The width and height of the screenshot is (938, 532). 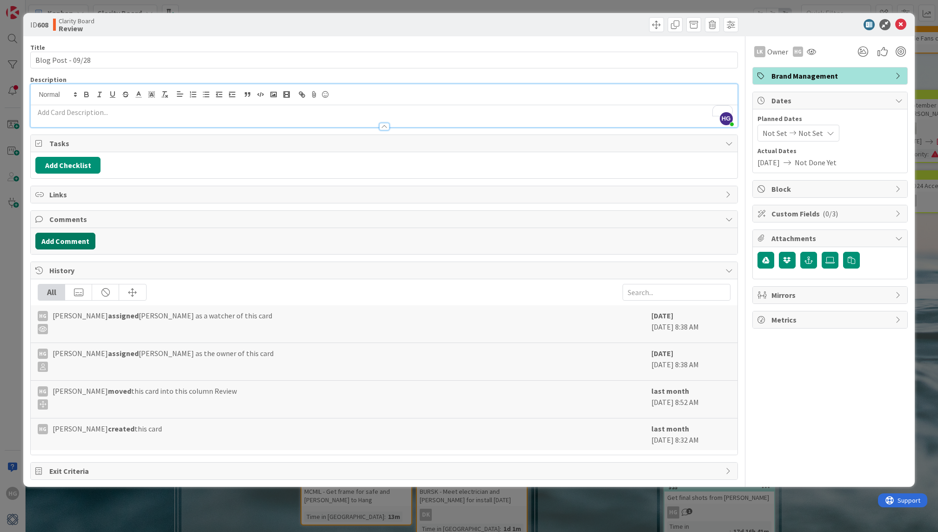 I want to click on span: Tasks, so click(x=385, y=143).